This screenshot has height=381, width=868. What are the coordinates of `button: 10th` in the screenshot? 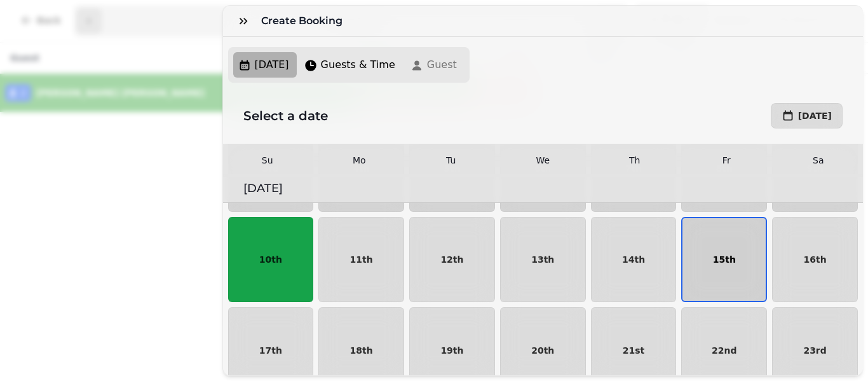 It's located at (271, 259).